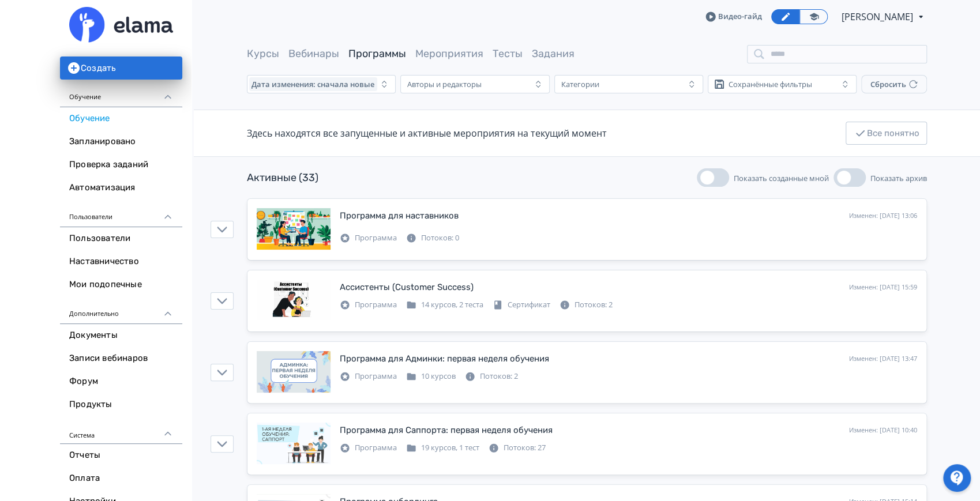 The width and height of the screenshot is (980, 501). Describe the element at coordinates (475, 84) in the screenshot. I see `button: Авторы и редакторы` at that location.